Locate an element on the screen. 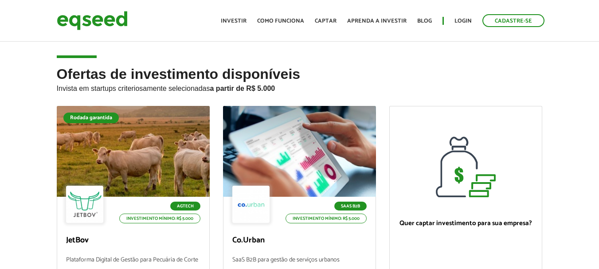 The image size is (599, 269). p: Invista em startups criteriosamente selecionadas is located at coordinates (300, 87).